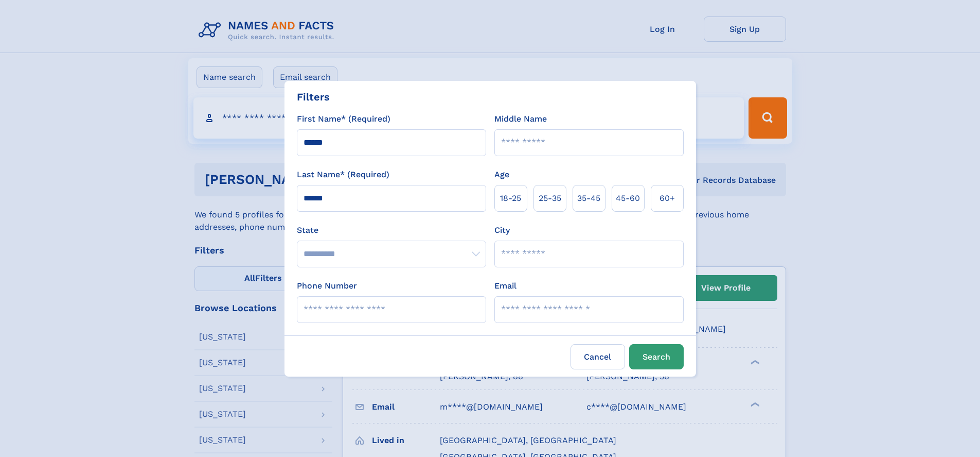 The height and width of the screenshot is (457, 980). Describe the element at coordinates (502, 230) in the screenshot. I see `label: City` at that location.